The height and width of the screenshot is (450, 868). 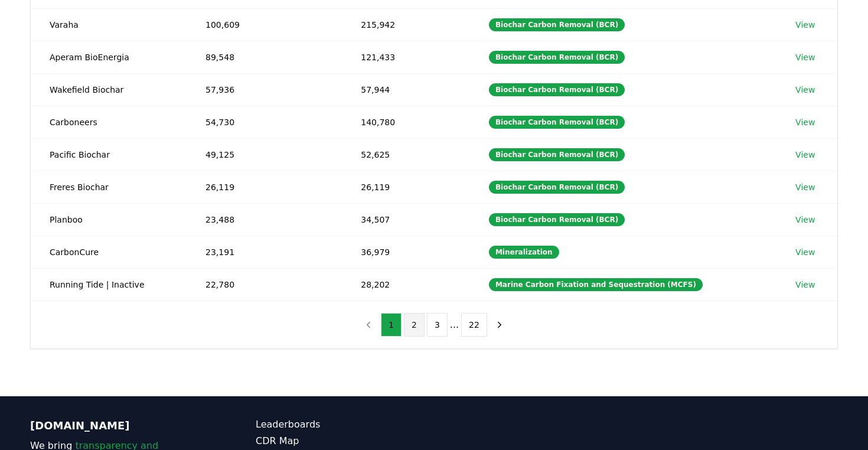 I want to click on td: Carboneers, so click(x=108, y=121).